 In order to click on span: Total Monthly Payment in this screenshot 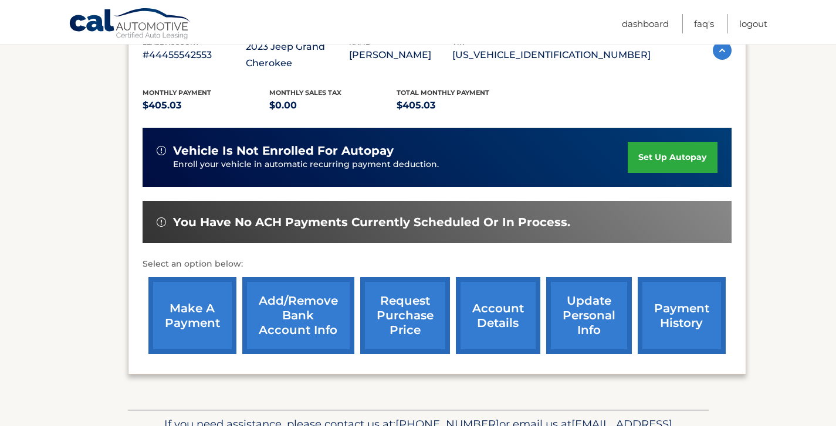, I will do `click(443, 93)`.